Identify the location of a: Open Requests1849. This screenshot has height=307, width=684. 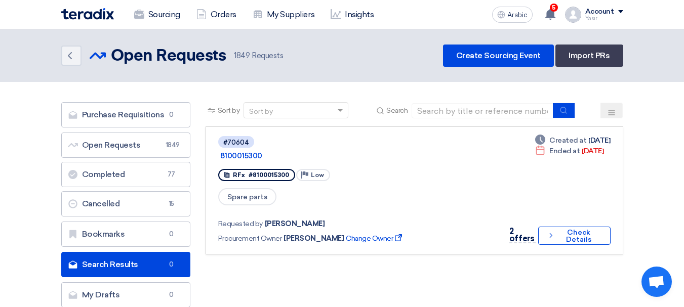
(126, 145).